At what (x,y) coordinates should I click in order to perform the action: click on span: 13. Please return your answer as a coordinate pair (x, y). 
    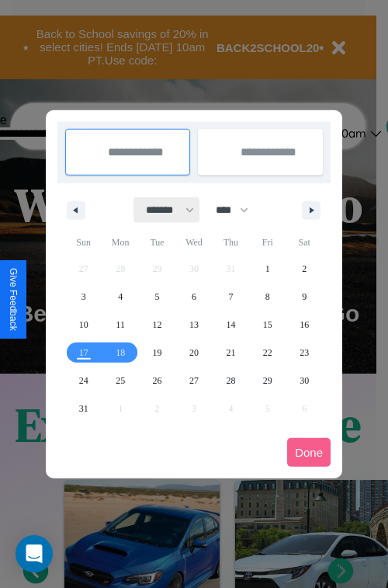
    Looking at the image, I should click on (194, 325).